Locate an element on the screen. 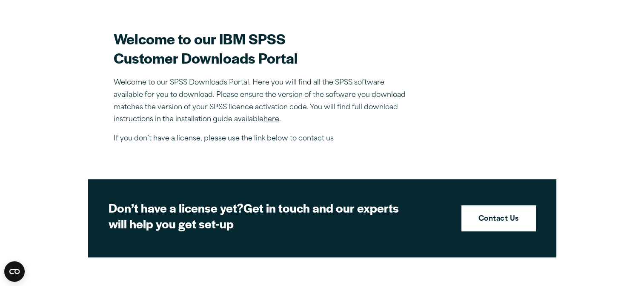  strong: Contact Us is located at coordinates (498, 219).